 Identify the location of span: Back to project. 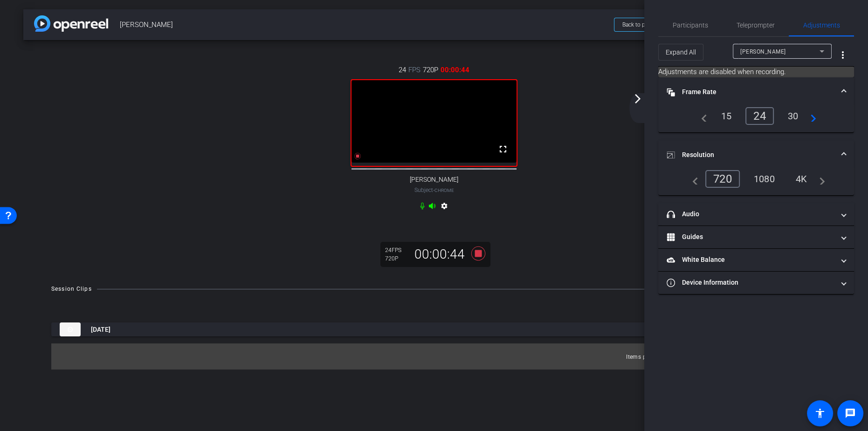
(640, 25).